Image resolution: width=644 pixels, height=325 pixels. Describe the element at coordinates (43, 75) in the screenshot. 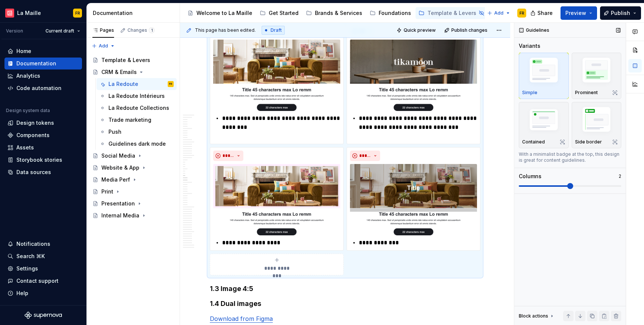

I see `a: Analytics` at that location.